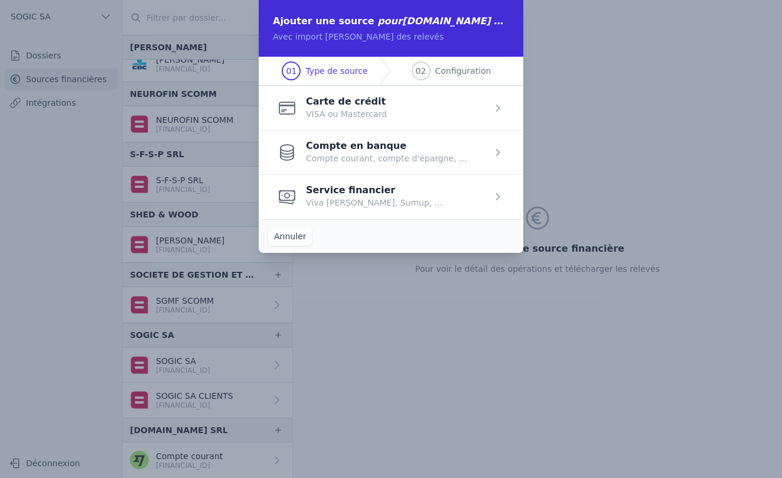  Describe the element at coordinates (391, 21) in the screenshot. I see `h2: Ajouter une source` at that location.